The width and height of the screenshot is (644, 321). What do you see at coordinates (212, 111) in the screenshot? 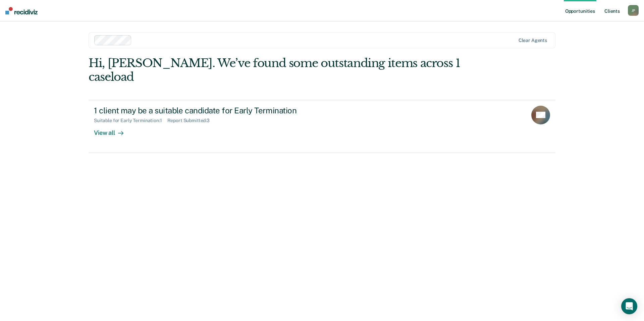
I see `div: 1 client may be a suitable candidate for Early Termination` at bounding box center [212, 111].